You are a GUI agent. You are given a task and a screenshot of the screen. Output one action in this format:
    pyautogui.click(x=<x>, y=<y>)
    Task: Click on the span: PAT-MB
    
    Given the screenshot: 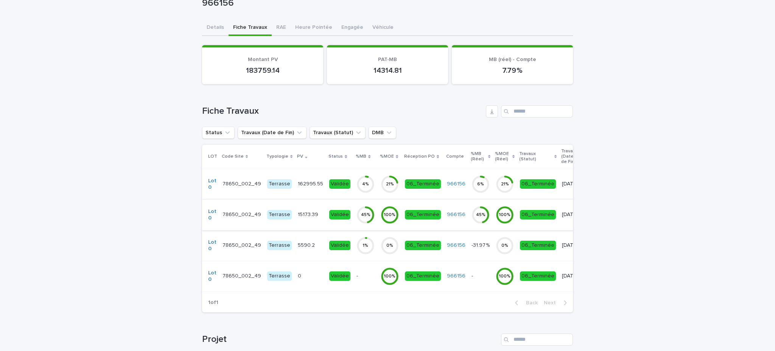 What is the action you would take?
    pyautogui.click(x=388, y=59)
    